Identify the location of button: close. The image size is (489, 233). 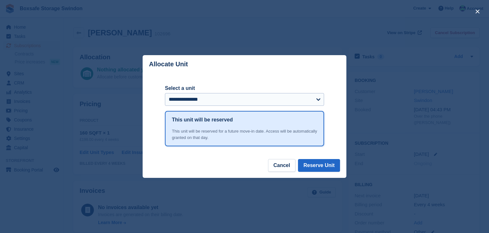
(478, 11).